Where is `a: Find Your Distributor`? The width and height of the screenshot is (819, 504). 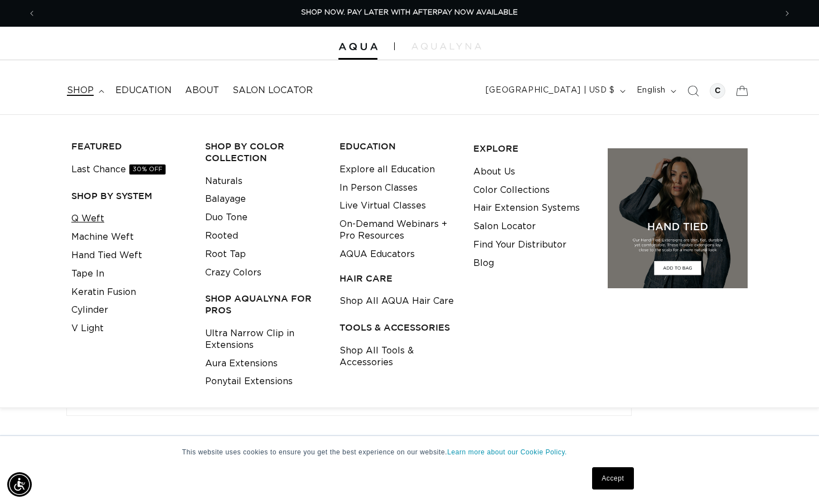
a: Find Your Distributor is located at coordinates (520, 244).